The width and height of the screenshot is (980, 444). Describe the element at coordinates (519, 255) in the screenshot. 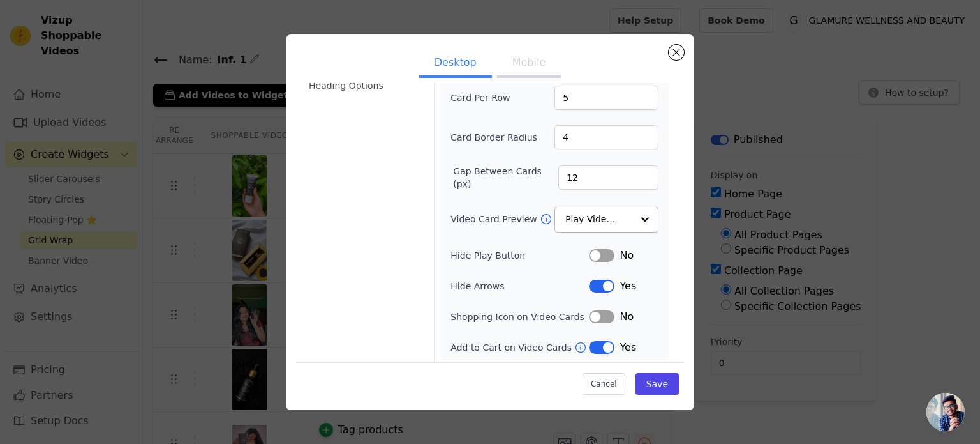

I see `label: Hide Play Button` at that location.